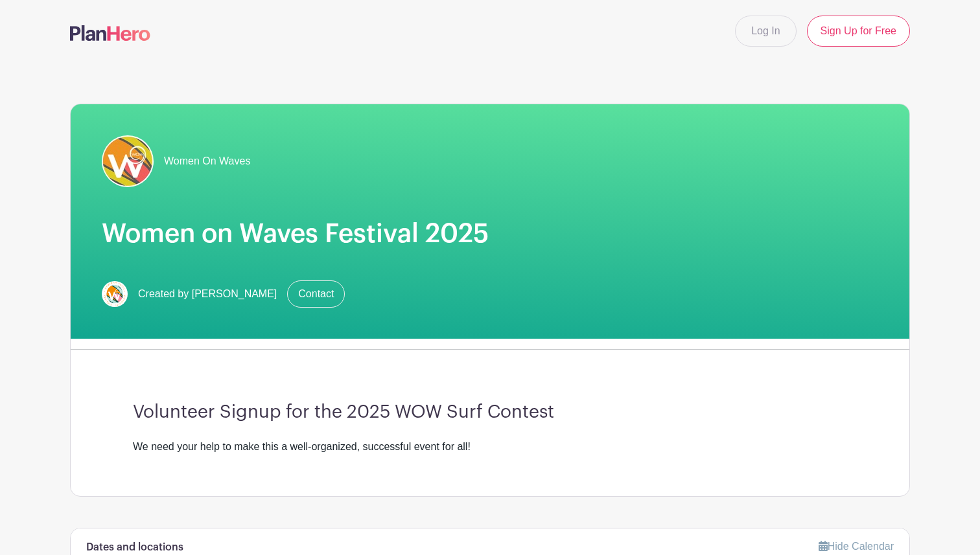 Image resolution: width=980 pixels, height=555 pixels. I want to click on h6: Dates and locations, so click(135, 548).